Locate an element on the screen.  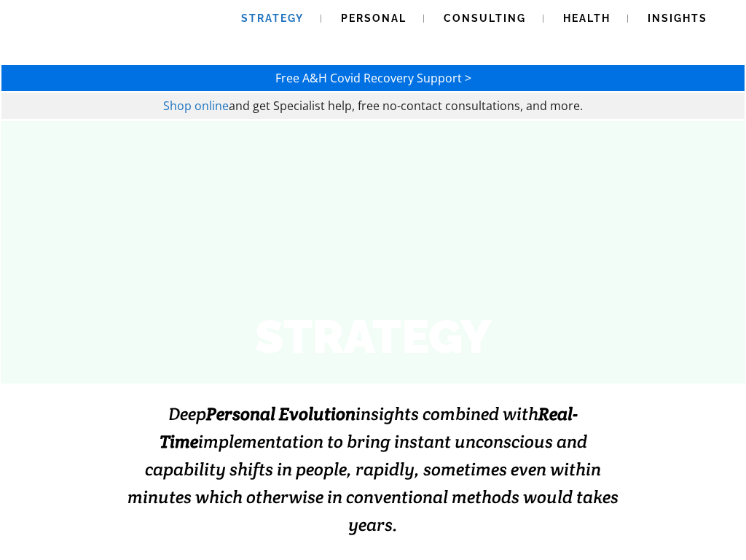
strong: STRATEGY is located at coordinates (373, 336).